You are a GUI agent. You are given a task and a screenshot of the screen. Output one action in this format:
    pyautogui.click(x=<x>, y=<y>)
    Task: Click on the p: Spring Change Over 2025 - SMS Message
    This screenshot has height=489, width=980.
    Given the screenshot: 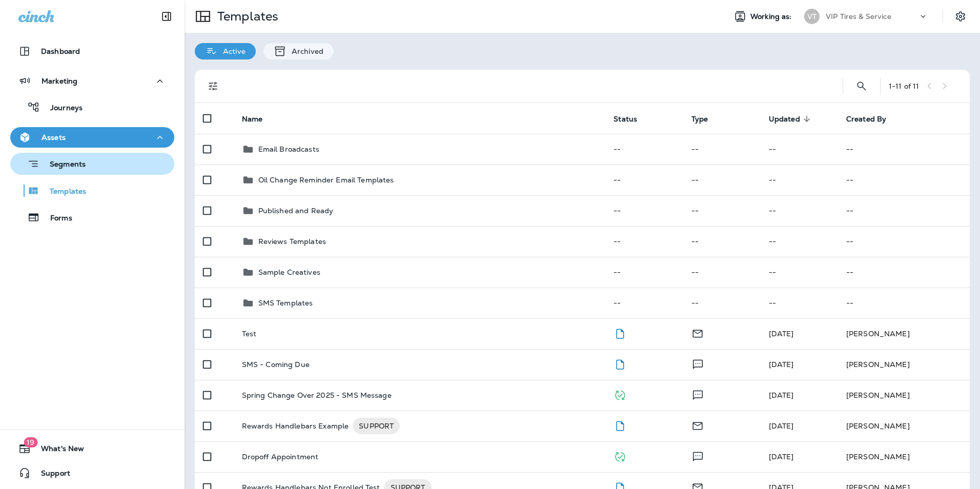 What is the action you would take?
    pyautogui.click(x=317, y=396)
    